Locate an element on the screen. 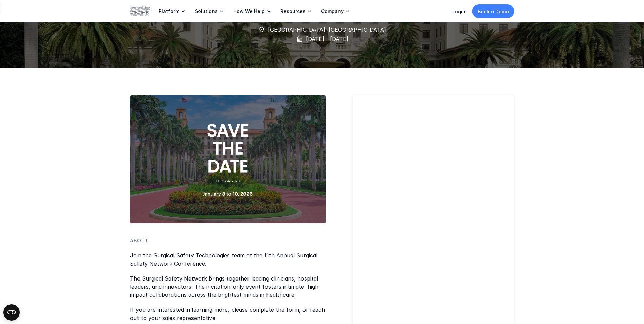 Image resolution: width=644 pixels, height=324 pixels. p: How We Help is located at coordinates (249, 11).